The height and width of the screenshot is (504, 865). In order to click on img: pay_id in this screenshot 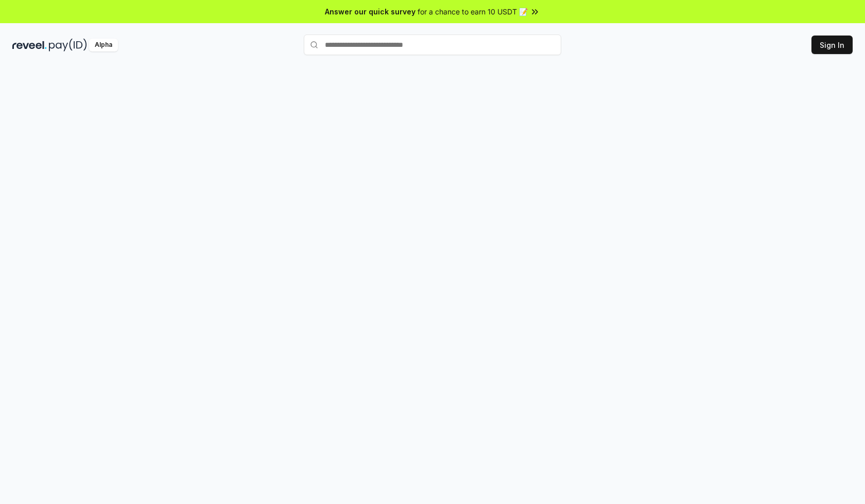, I will do `click(68, 45)`.